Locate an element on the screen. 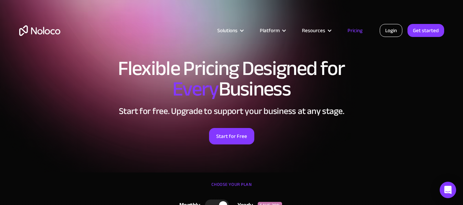 The image size is (463, 205). div: Open Intercom Messenger is located at coordinates (448, 190).